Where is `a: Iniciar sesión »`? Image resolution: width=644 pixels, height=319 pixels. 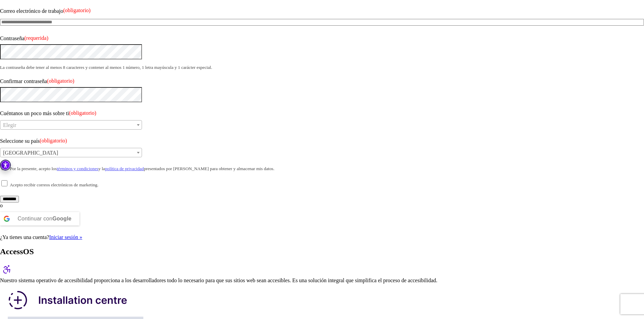 a: Iniciar sesión » is located at coordinates (65, 238).